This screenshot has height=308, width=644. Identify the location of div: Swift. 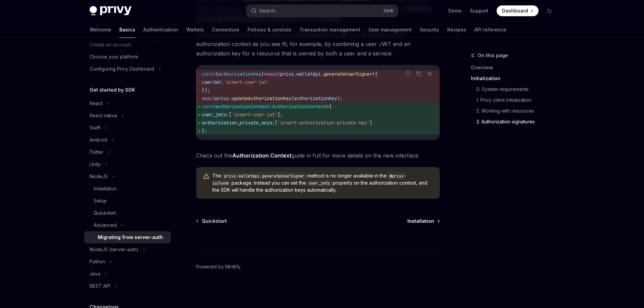
(95, 128).